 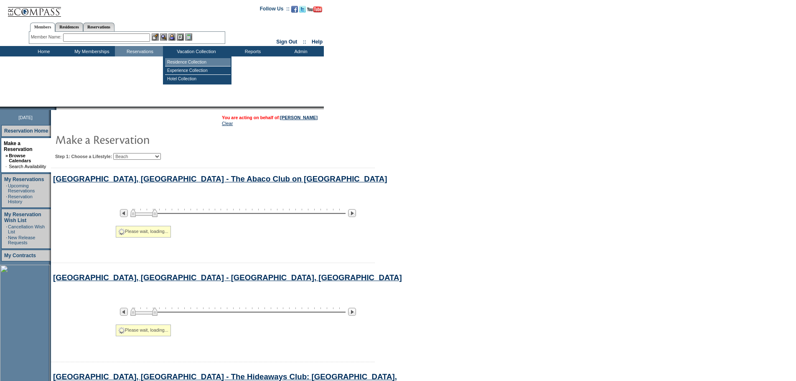 I want to click on td: Reports, so click(x=252, y=51).